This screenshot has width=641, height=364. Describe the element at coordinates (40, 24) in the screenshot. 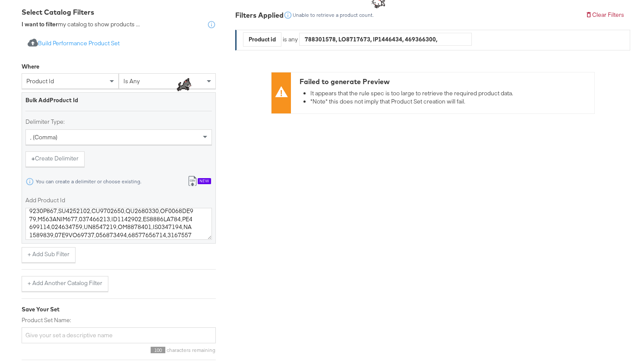

I see `strong: I want to filter` at that location.